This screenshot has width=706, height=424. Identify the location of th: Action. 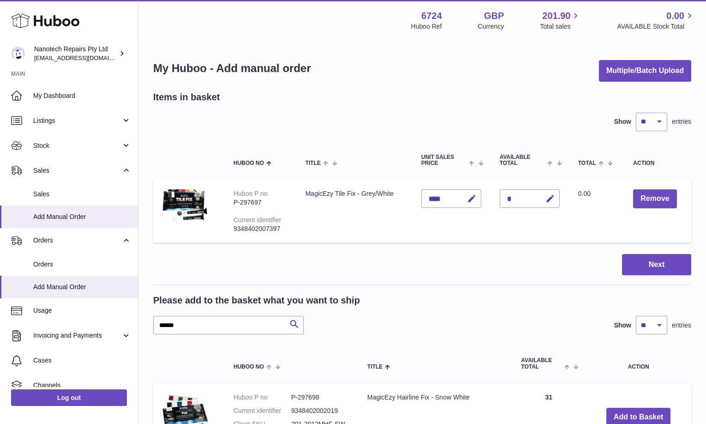
(639, 363).